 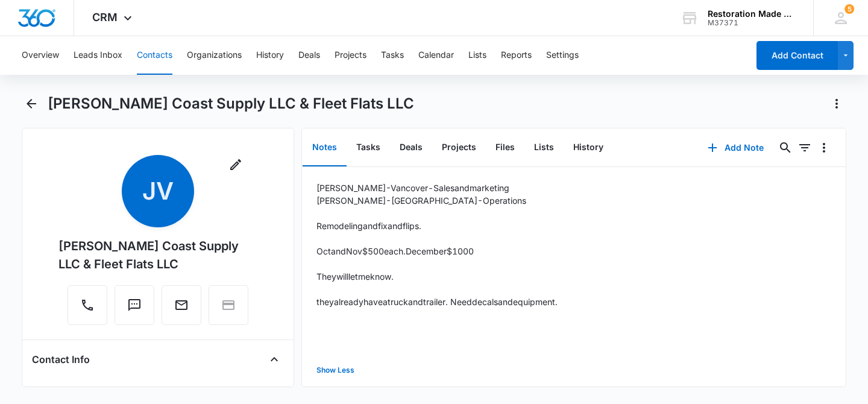 I want to click on button: Close, so click(x=274, y=359).